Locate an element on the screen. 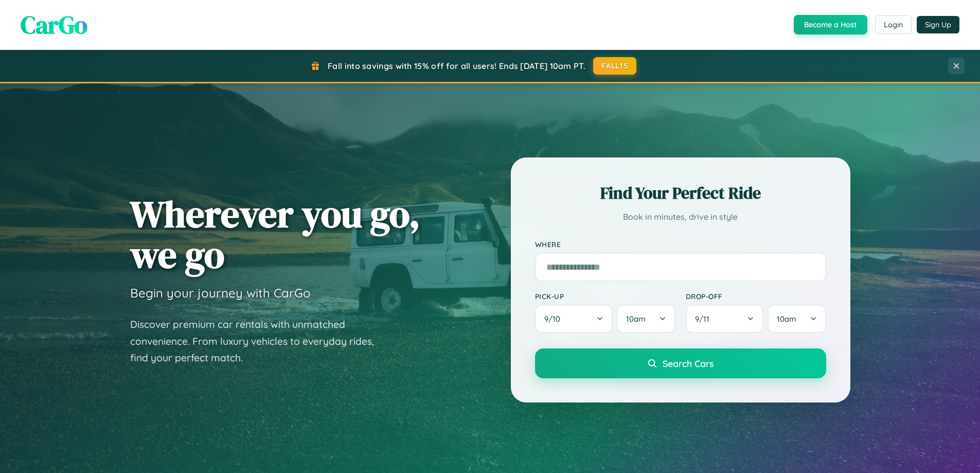 The height and width of the screenshot is (473, 980). span: 9 / 10 is located at coordinates (554, 319).